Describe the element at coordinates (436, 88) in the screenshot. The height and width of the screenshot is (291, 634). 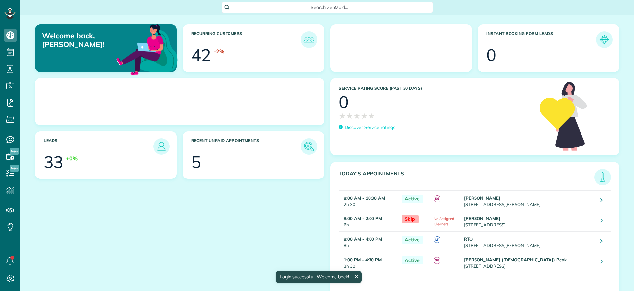
I see `h3: Service Rating score (past 30 days)` at that location.